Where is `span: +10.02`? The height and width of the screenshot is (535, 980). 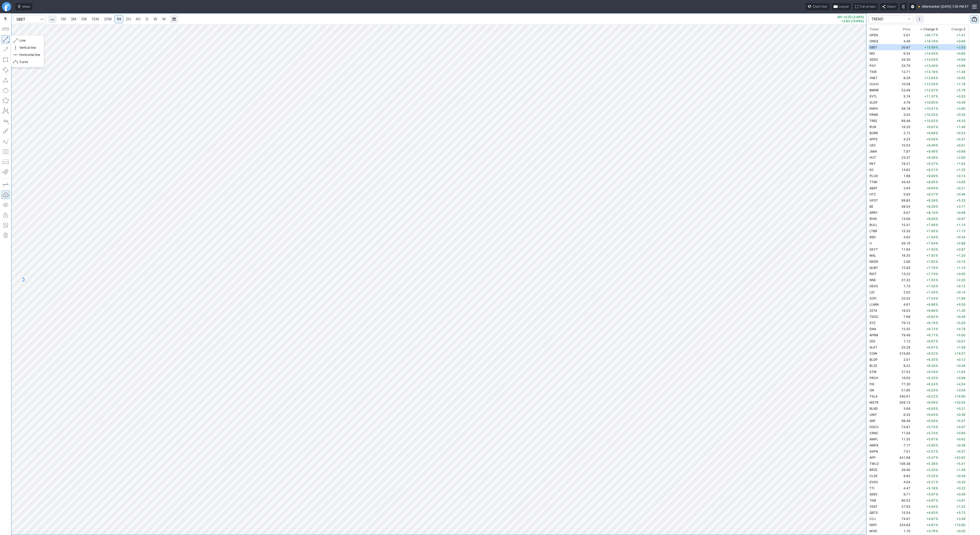
span: +10.02 is located at coordinates (929, 121).